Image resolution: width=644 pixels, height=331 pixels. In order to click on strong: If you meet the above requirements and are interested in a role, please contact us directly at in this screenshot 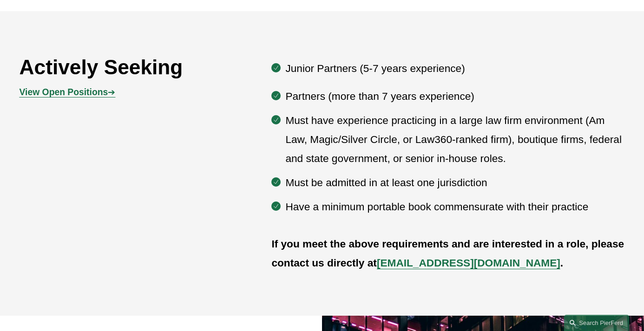, I will do `click(449, 253)`.